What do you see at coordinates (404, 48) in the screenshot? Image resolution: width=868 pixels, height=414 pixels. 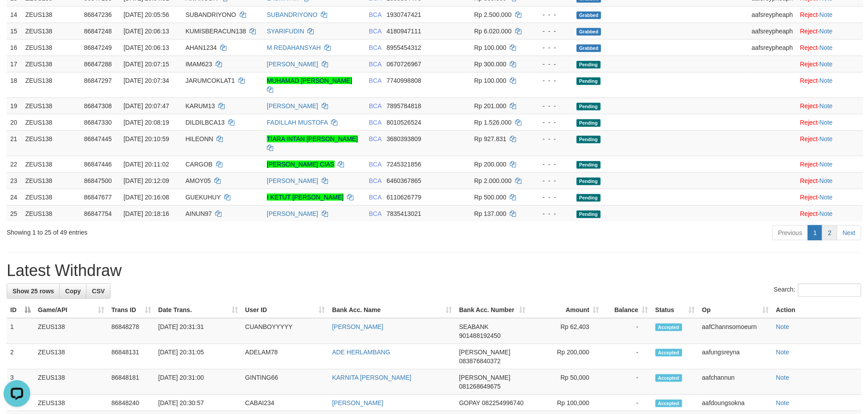 I see `span: Copy 8955454312 to clipboard` at bounding box center [404, 48].